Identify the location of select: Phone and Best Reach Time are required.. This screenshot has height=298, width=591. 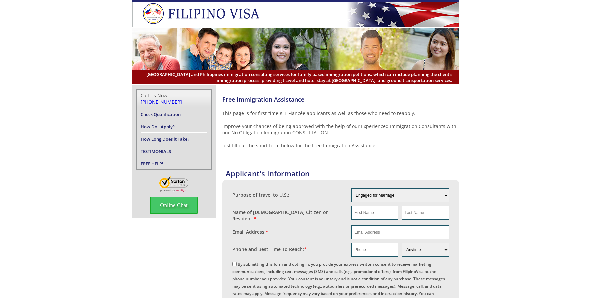
(426, 250).